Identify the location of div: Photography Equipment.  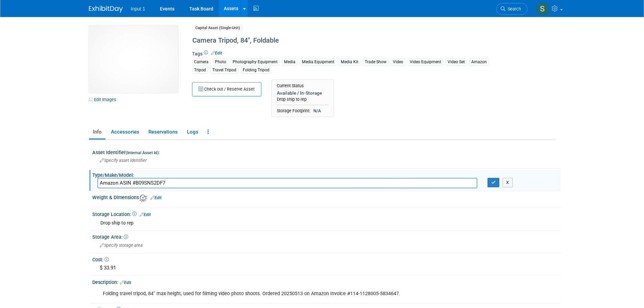
(255, 62).